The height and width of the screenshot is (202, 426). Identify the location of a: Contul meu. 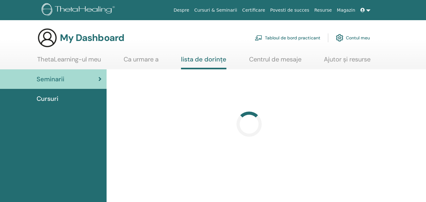
(353, 38).